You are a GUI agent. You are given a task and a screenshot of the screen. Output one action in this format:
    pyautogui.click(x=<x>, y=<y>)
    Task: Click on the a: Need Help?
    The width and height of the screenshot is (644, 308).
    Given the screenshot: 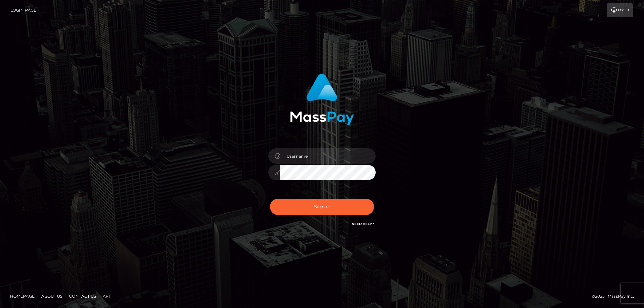 What is the action you would take?
    pyautogui.click(x=362, y=223)
    